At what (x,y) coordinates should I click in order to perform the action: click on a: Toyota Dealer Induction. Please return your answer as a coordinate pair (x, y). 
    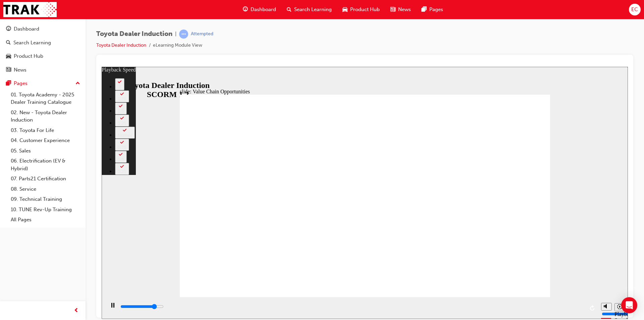
    Looking at the image, I should click on (121, 45).